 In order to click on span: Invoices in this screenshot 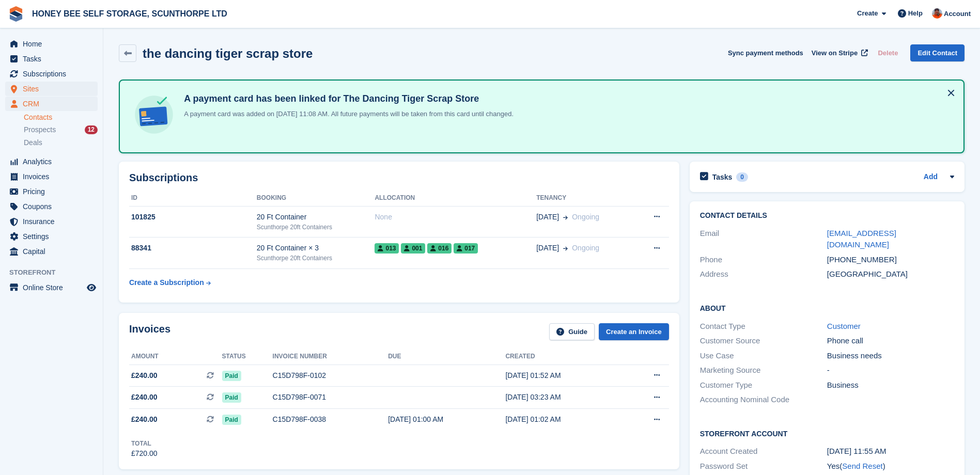, I will do `click(54, 176)`.